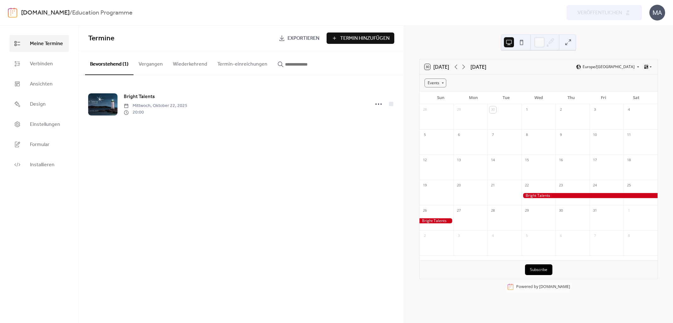 The height and width of the screenshot is (323, 673). I want to click on div: 17, so click(595, 160).